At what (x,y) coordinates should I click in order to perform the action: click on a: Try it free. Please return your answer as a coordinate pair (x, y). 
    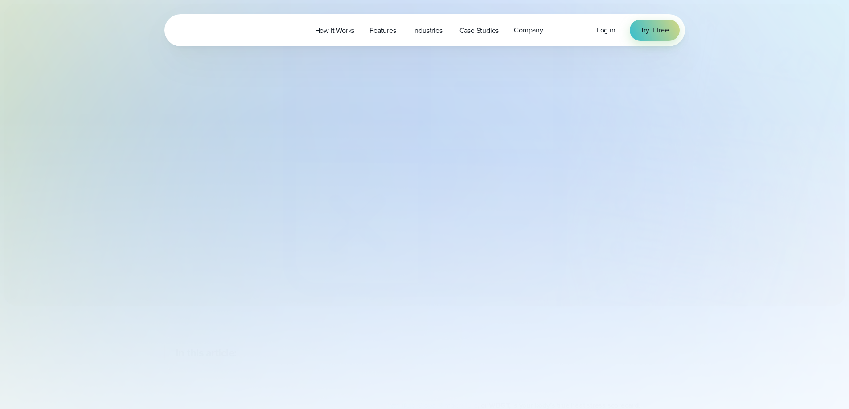
    Looking at the image, I should click on (654, 30).